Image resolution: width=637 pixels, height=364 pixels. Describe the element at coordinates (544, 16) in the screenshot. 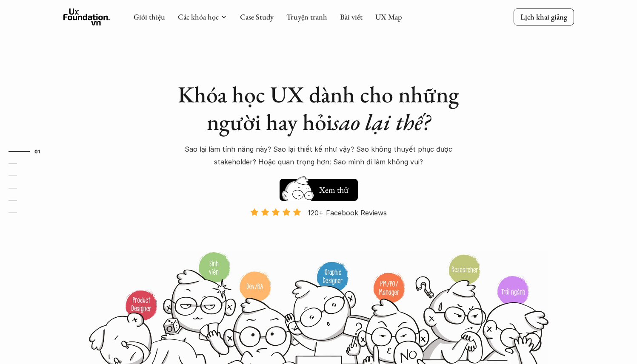

I see `p: Lịch khai giảng` at that location.